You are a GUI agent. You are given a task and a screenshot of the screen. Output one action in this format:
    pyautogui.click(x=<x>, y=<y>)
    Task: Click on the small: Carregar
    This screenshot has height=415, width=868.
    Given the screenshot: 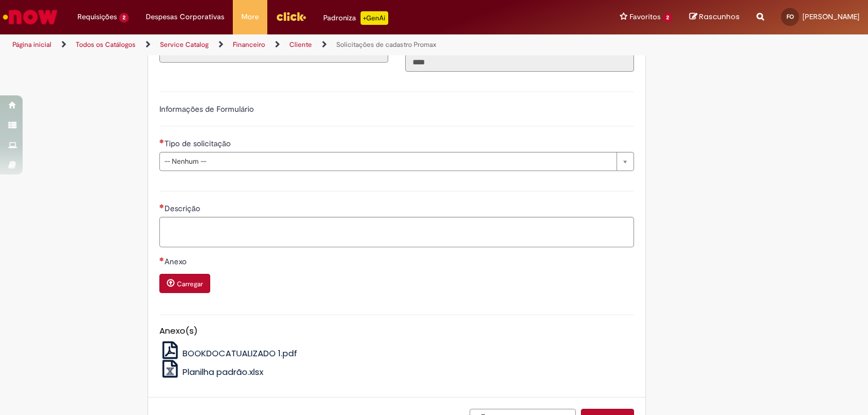 What is the action you would take?
    pyautogui.click(x=190, y=284)
    